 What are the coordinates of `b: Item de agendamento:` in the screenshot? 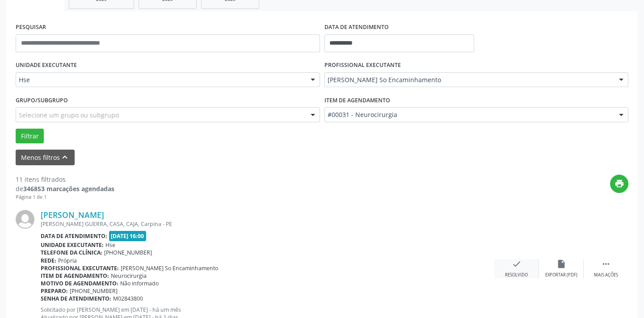 It's located at (75, 275).